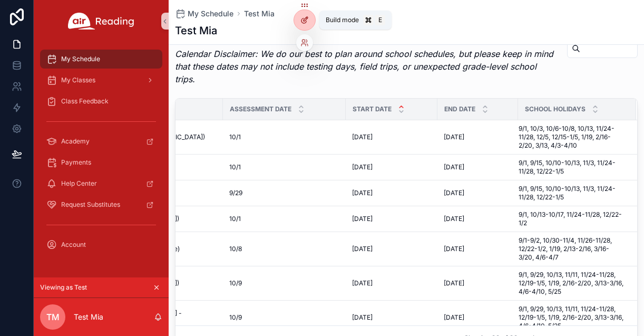 The width and height of the screenshot is (644, 336). I want to click on img: App logo, so click(101, 21).